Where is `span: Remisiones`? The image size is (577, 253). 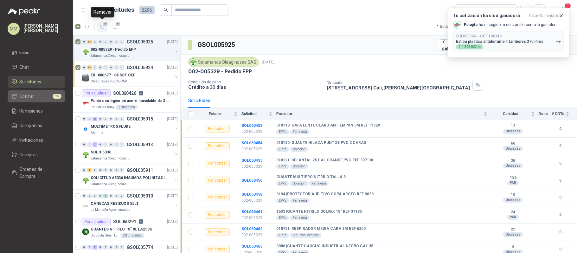 span: Remisiones is located at coordinates (31, 111).